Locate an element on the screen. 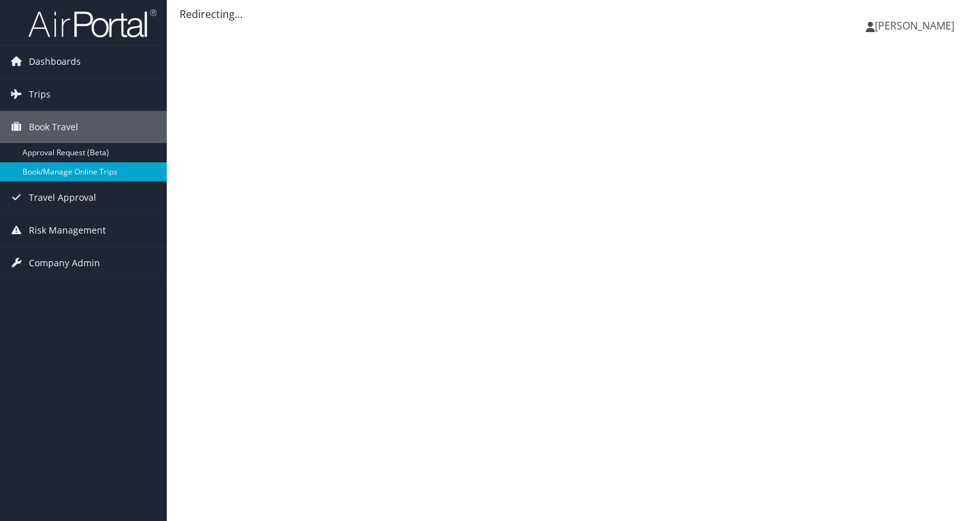  span: Risk Management is located at coordinates (67, 230).